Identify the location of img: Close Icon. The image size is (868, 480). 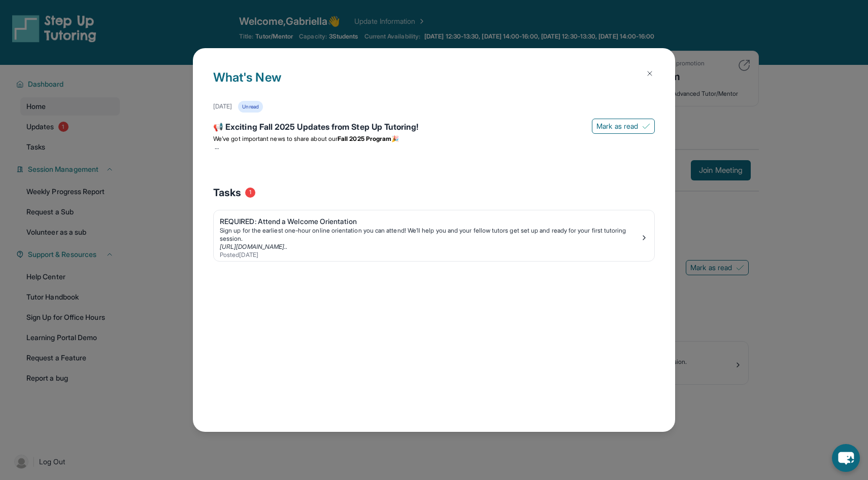
(650, 73).